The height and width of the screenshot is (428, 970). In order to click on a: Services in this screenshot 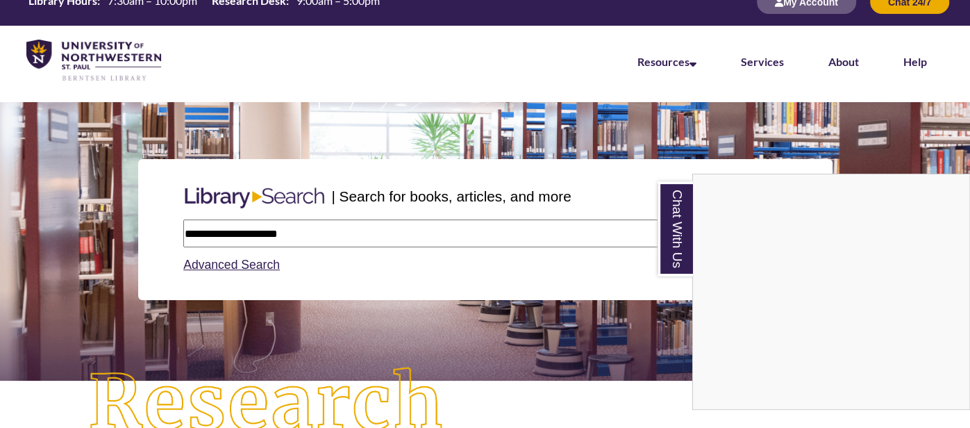, I will do `click(762, 61)`.